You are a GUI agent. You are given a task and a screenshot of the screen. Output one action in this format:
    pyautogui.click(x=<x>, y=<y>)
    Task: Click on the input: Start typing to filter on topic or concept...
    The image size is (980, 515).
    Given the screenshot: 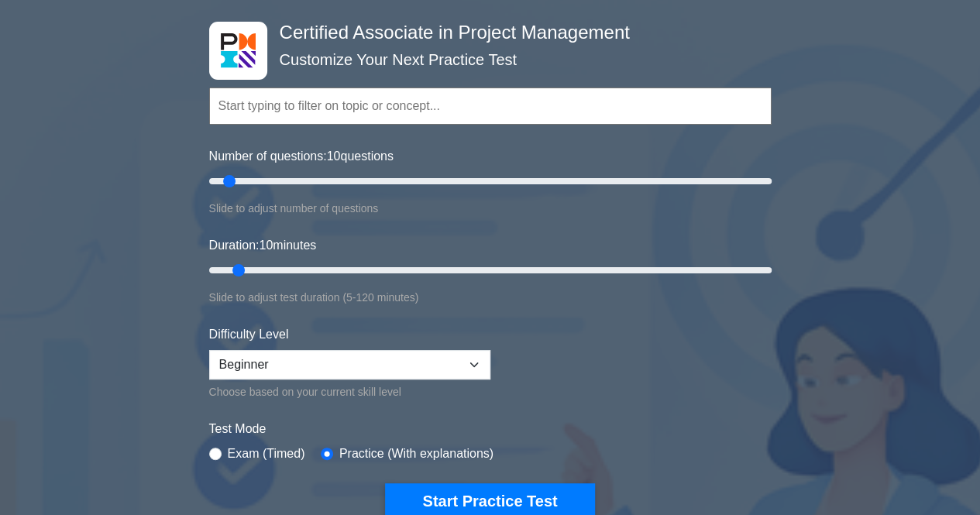 What is the action you would take?
    pyautogui.click(x=490, y=106)
    